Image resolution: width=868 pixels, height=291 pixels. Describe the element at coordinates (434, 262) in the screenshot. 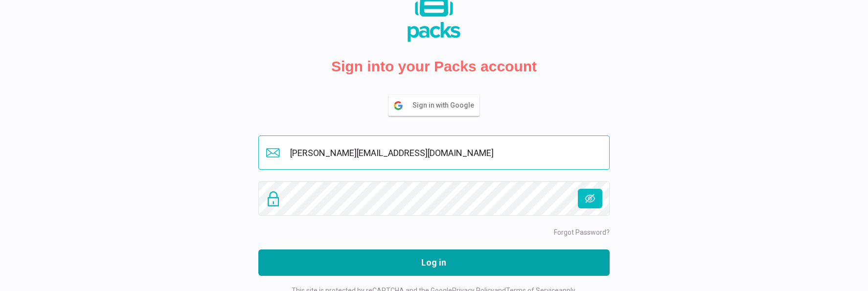

I see `button: Log in` at that location.